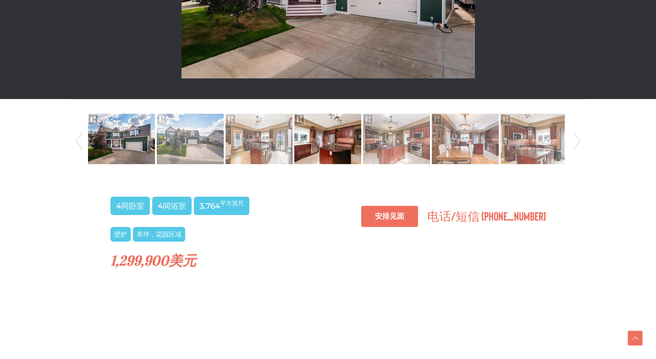  I want to click on img: Property-28672392-Photo-2.jpg, so click(190, 139).